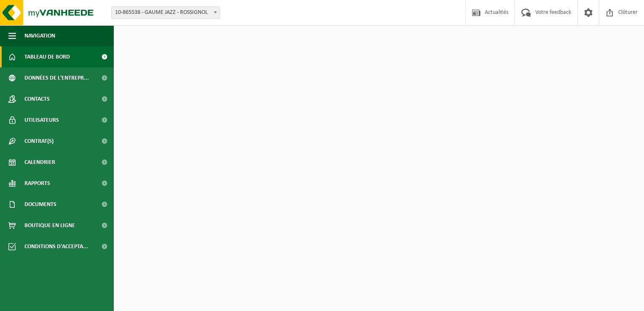  Describe the element at coordinates (47, 57) in the screenshot. I see `span: Tableau de bord` at that location.